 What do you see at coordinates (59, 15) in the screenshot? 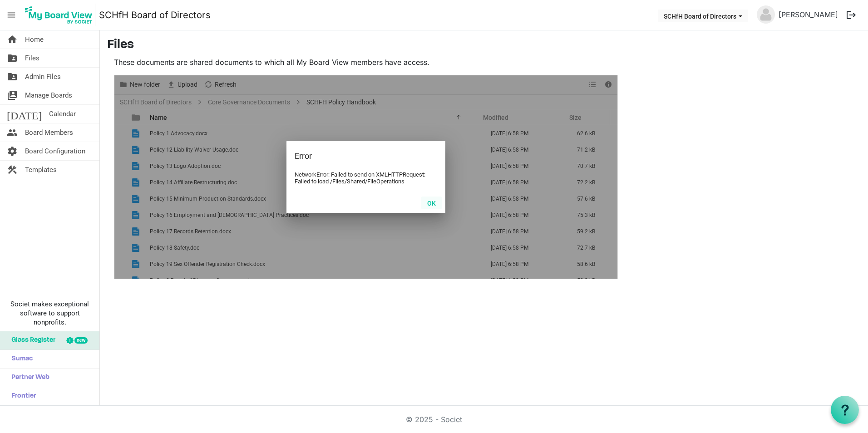
I see `img: My Board View Logo` at bounding box center [59, 15].